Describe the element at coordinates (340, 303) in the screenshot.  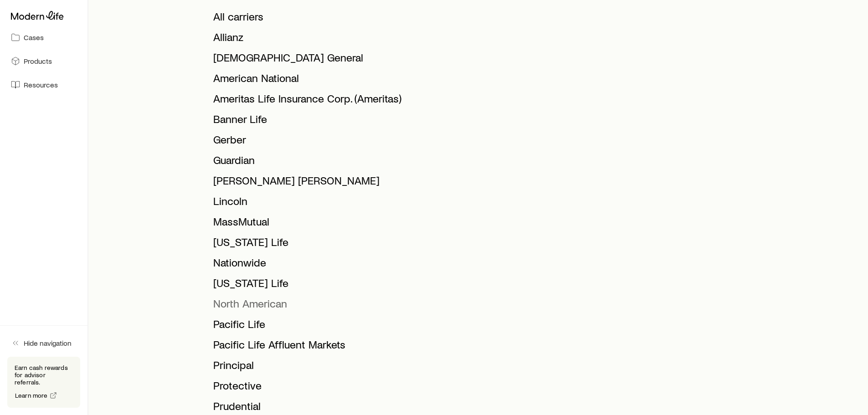
I see `li: North American` at that location.